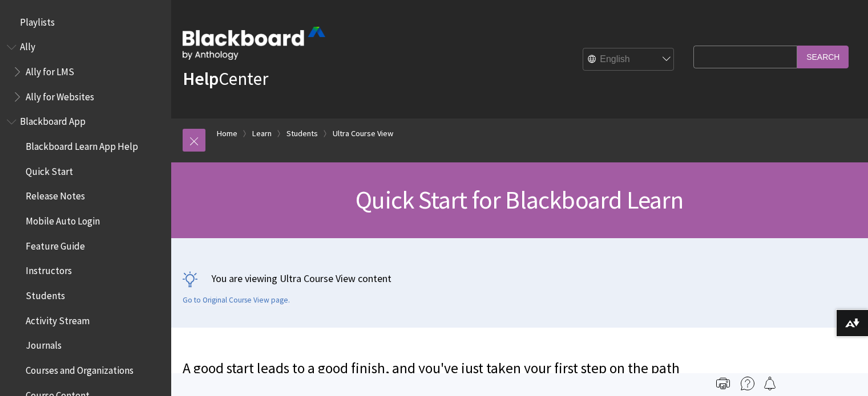 This screenshot has height=396, width=868. What do you see at coordinates (86, 72) in the screenshot?
I see `nav: Book outline for Anthology Ally Help` at bounding box center [86, 72].